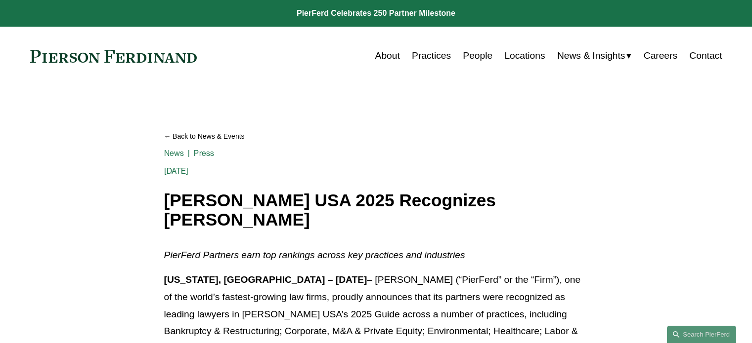  Describe the element at coordinates (591, 56) in the screenshot. I see `span: News & Insights` at that location.